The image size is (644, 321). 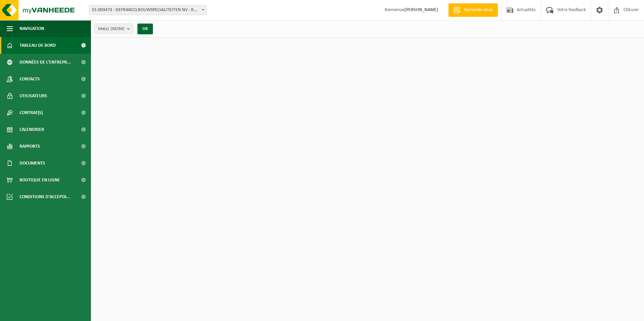 What do you see at coordinates (145, 29) in the screenshot?
I see `button: OK` at bounding box center [145, 29].